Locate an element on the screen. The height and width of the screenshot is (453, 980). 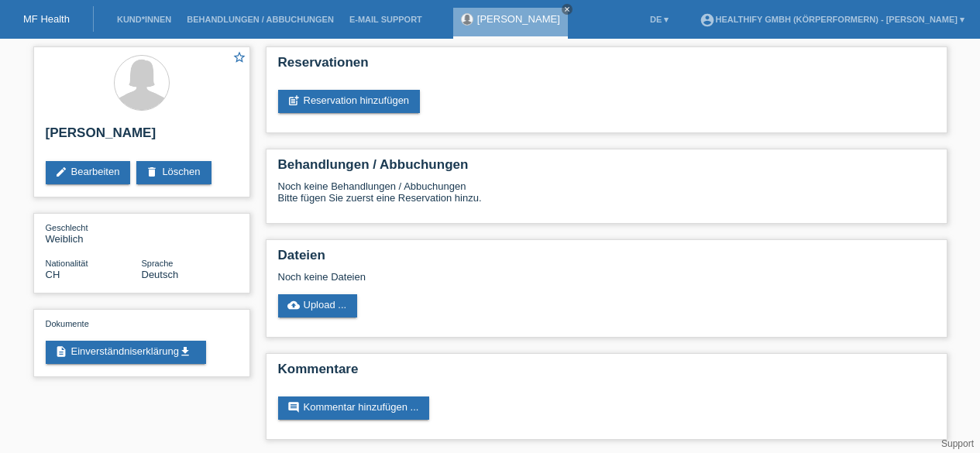
h2: Dateien is located at coordinates (606, 259).